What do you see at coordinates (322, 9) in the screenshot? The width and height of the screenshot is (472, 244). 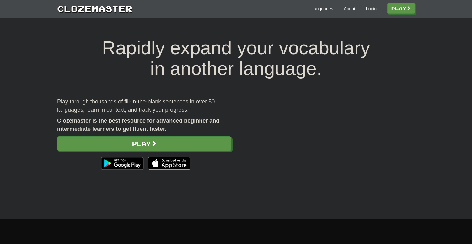 I see `a: Languages` at bounding box center [322, 9].